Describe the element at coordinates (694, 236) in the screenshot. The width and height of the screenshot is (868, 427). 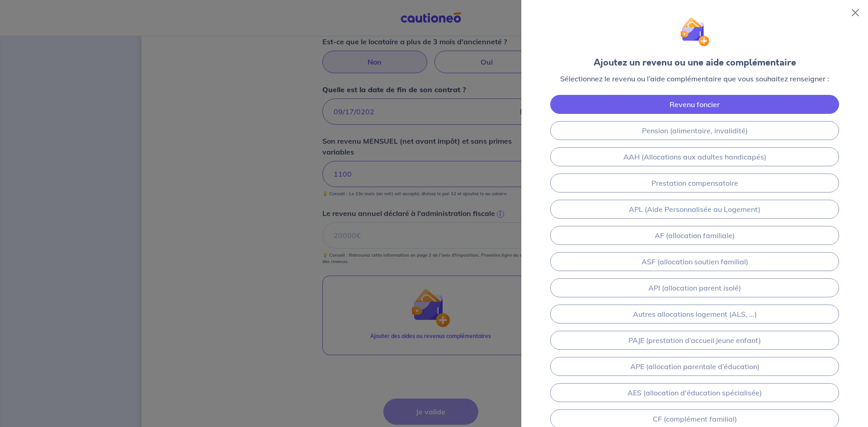
I see `a: AF (allocation familiale)` at that location.